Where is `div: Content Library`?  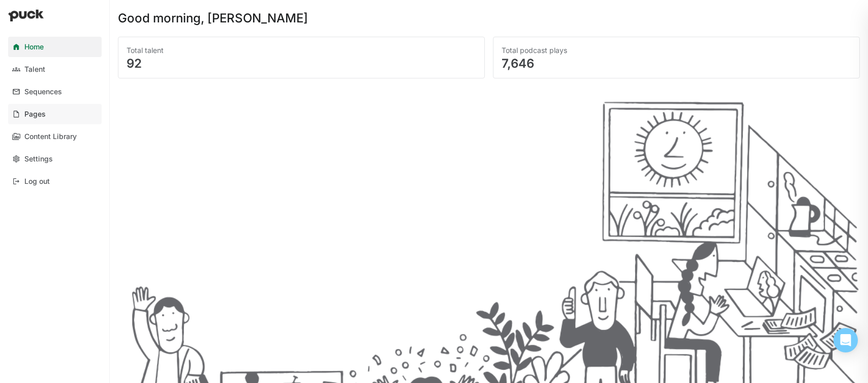 div: Content Library is located at coordinates (50, 137).